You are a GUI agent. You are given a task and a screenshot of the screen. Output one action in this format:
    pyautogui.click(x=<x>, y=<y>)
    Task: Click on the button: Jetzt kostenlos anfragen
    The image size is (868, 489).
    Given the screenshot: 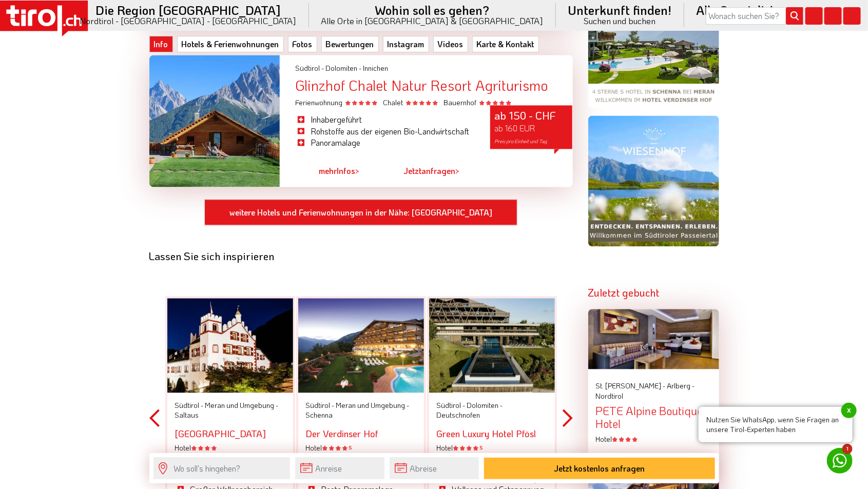 What is the action you would take?
    pyautogui.click(x=600, y=469)
    